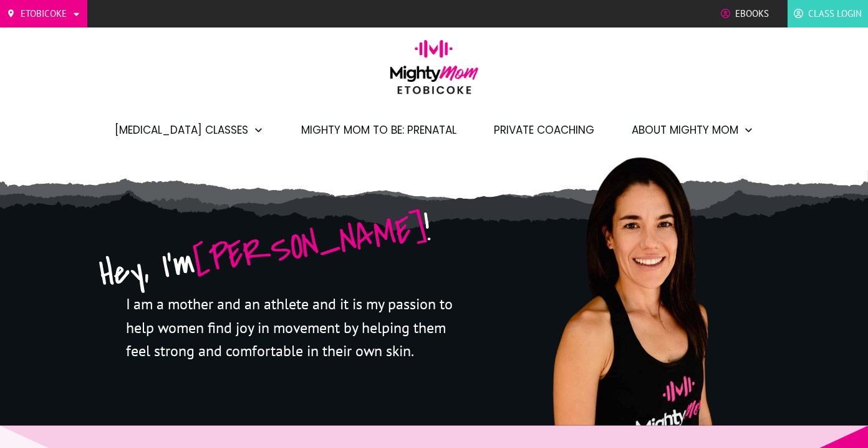 The height and width of the screenshot is (448, 868). Describe the element at coordinates (544, 130) in the screenshot. I see `span: Private Coaching` at that location.